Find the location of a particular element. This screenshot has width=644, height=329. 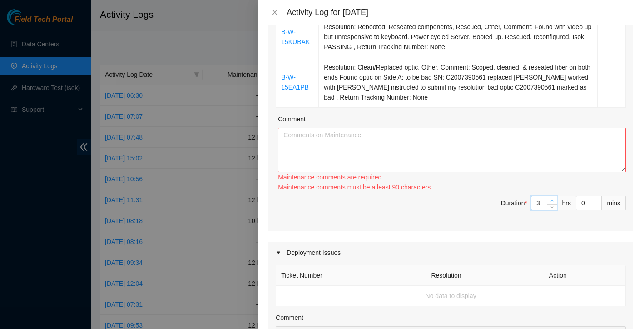

div: hrs is located at coordinates (567, 203).